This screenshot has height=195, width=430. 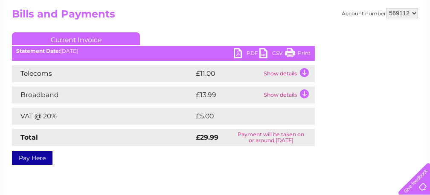 I want to click on a: CSV, so click(x=272, y=54).